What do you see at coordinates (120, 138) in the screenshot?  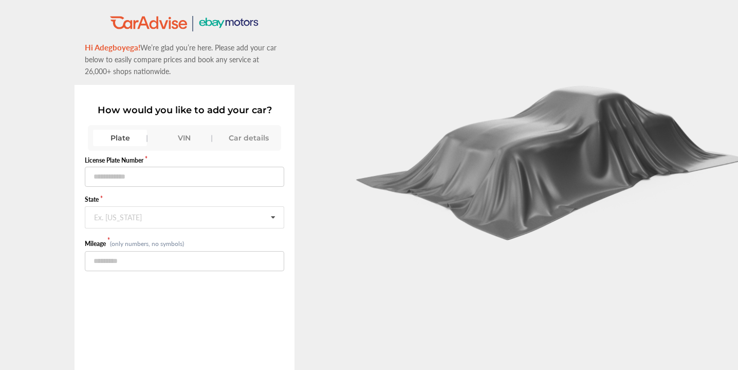 I see `div: Plate` at bounding box center [120, 138].